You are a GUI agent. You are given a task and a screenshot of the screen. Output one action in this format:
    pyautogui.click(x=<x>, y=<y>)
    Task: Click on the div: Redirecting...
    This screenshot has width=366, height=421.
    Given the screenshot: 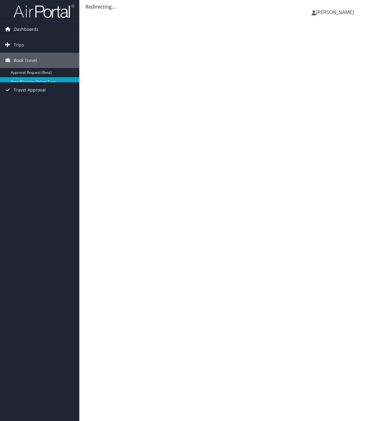 What is the action you would take?
    pyautogui.click(x=222, y=7)
    